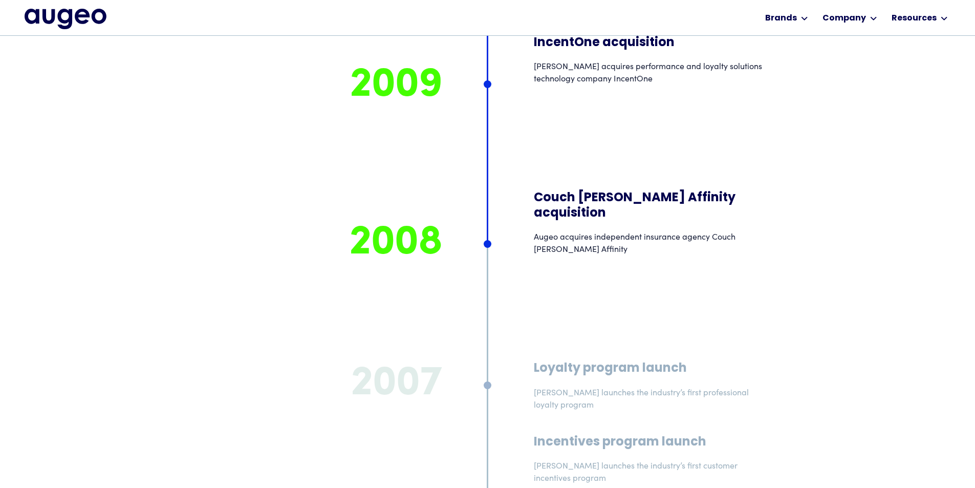 The height and width of the screenshot is (488, 975). I want to click on img: Augeo's full logo in midnight blue., so click(66, 19).